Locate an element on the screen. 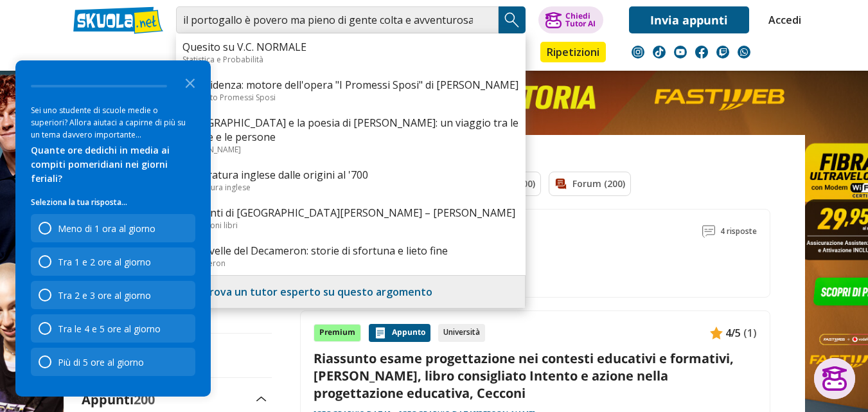  div: Università is located at coordinates (461, 333).